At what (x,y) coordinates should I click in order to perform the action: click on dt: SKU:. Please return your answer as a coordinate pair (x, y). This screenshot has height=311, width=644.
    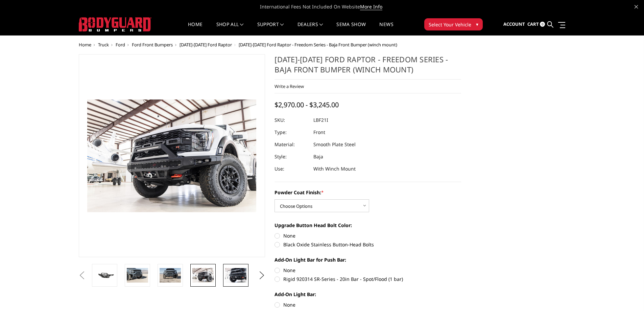
    Looking at the image, I should click on (292, 120).